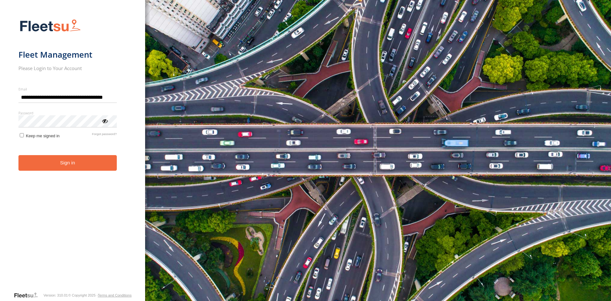  I want to click on a: Forgot password?, so click(104, 135).